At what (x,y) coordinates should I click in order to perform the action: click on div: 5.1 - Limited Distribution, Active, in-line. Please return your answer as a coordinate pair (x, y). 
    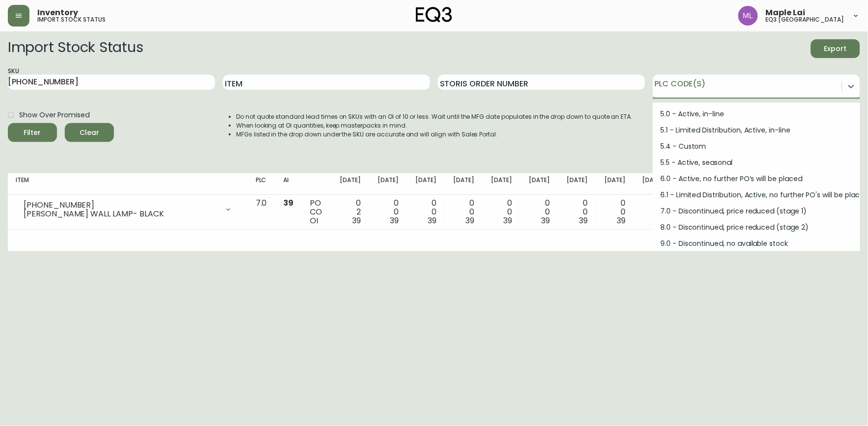
    Looking at the image, I should click on (757, 130).